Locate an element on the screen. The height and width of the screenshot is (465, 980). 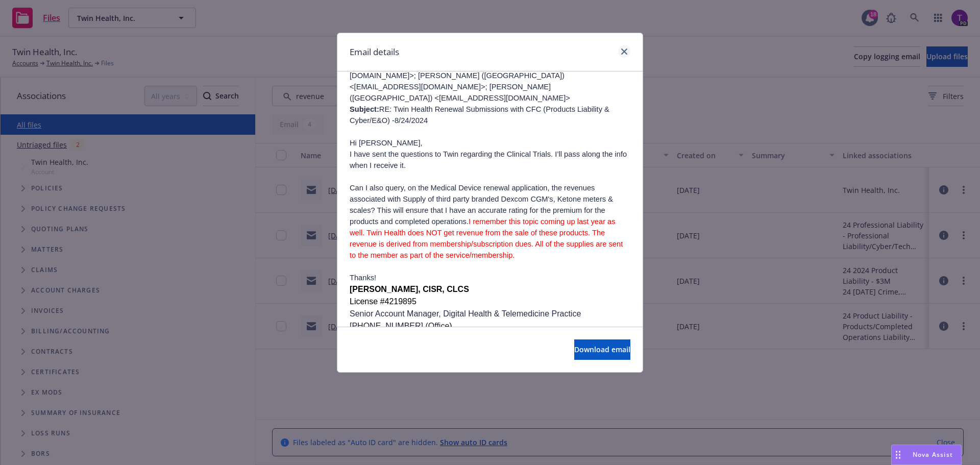
span: Nova Assist is located at coordinates (932, 455).